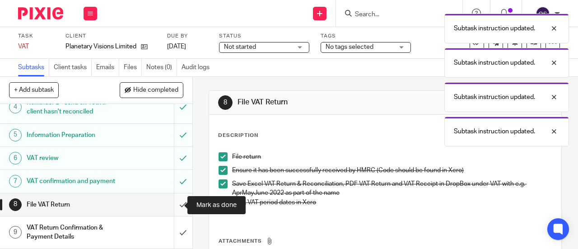  Describe the element at coordinates (133, 67) in the screenshot. I see `a: Files` at that location.